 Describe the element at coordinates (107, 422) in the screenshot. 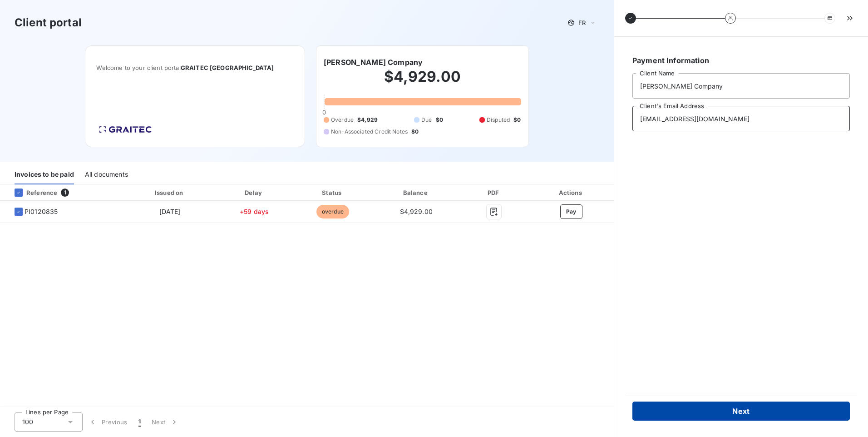

I see `button: Previous` at that location.